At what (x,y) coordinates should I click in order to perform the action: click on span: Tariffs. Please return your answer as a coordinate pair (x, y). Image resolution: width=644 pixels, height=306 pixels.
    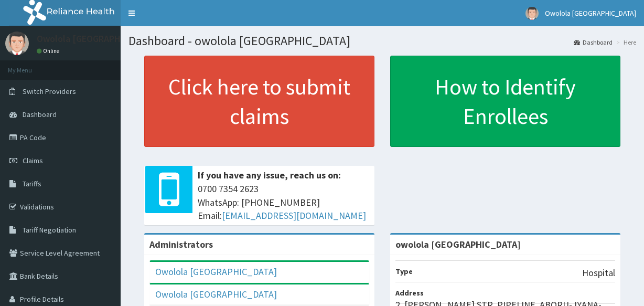
    Looking at the image, I should click on (32, 184).